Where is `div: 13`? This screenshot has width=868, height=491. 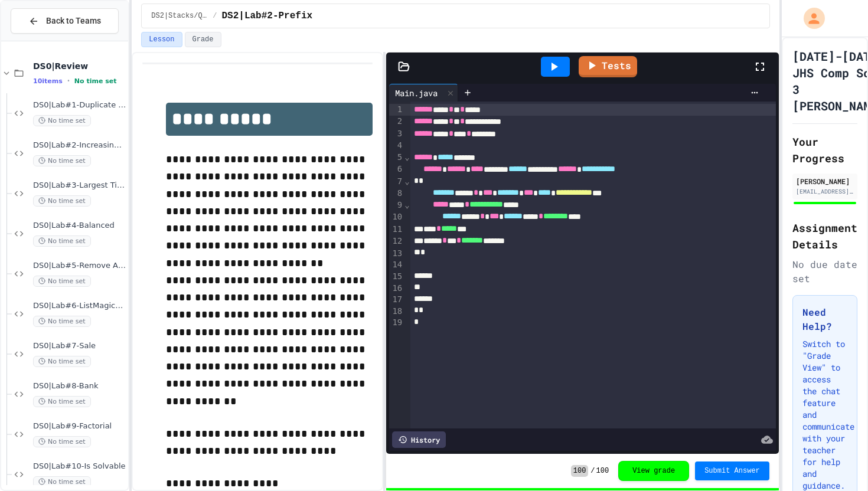
div: 13 is located at coordinates (396, 254).